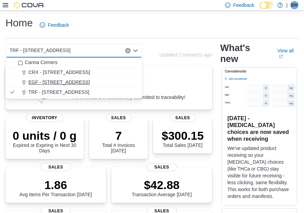 This screenshot has height=213, width=304. Describe the element at coordinates (41, 62) in the screenshot. I see `span: Canna Corners` at that location.